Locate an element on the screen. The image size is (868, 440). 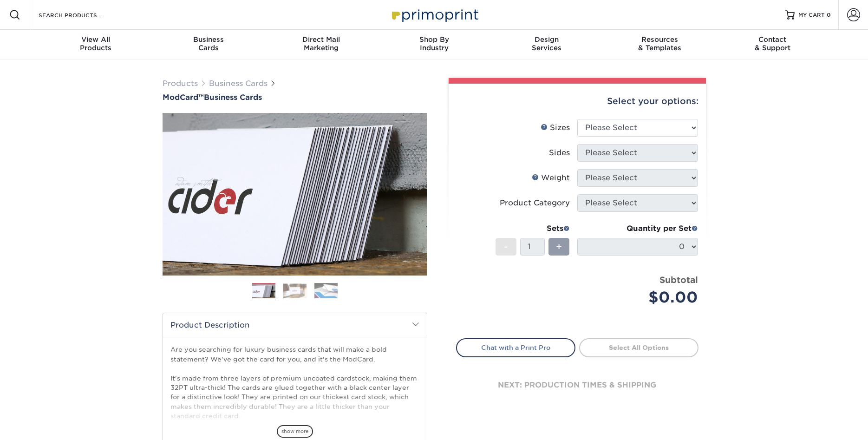
a: Resources& Templates is located at coordinates (660, 45).